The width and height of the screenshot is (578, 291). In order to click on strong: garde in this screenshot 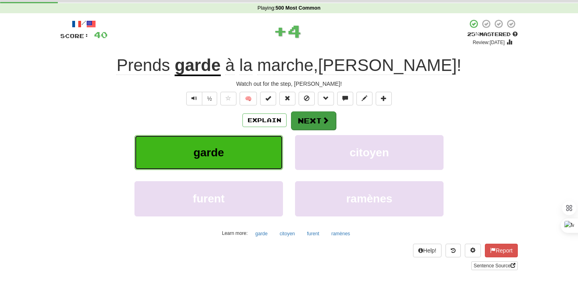, I will do `click(197, 66)`.